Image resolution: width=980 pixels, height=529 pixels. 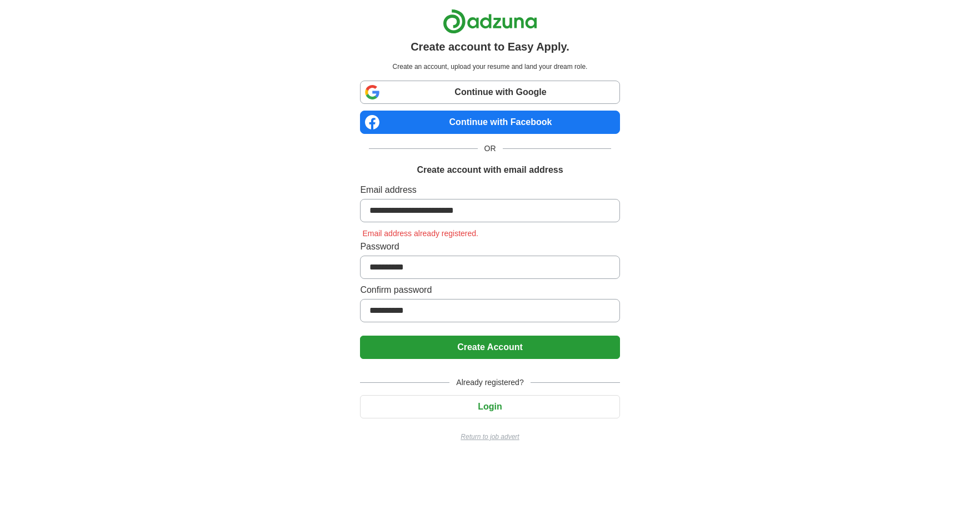 What do you see at coordinates (490, 92) in the screenshot?
I see `a: Continue with Google` at bounding box center [490, 92].